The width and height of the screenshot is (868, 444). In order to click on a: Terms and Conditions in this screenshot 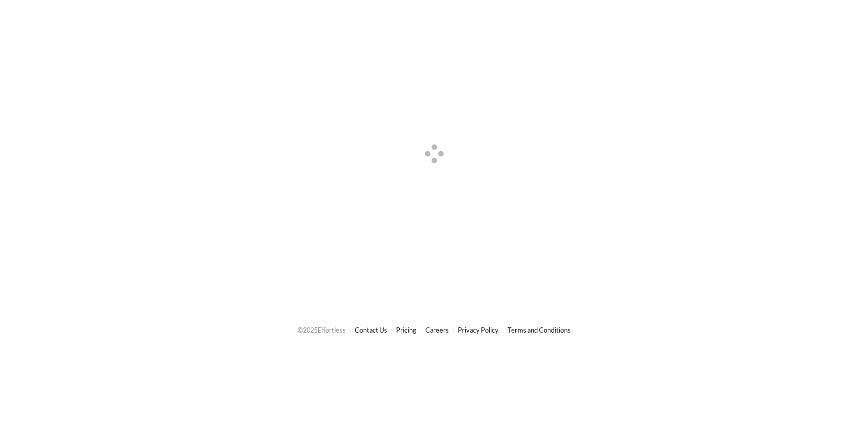, I will do `click(539, 330)`.